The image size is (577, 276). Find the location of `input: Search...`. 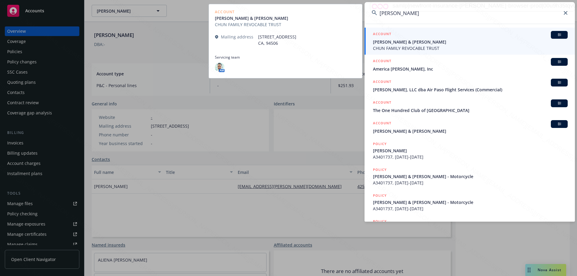

input: Search... is located at coordinates (470, 13).